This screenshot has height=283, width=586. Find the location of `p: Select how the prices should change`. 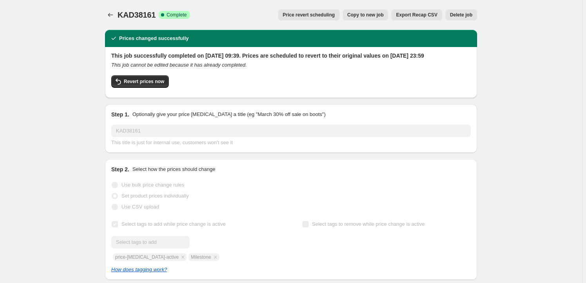

p: Select how the prices should change is located at coordinates (174, 169).